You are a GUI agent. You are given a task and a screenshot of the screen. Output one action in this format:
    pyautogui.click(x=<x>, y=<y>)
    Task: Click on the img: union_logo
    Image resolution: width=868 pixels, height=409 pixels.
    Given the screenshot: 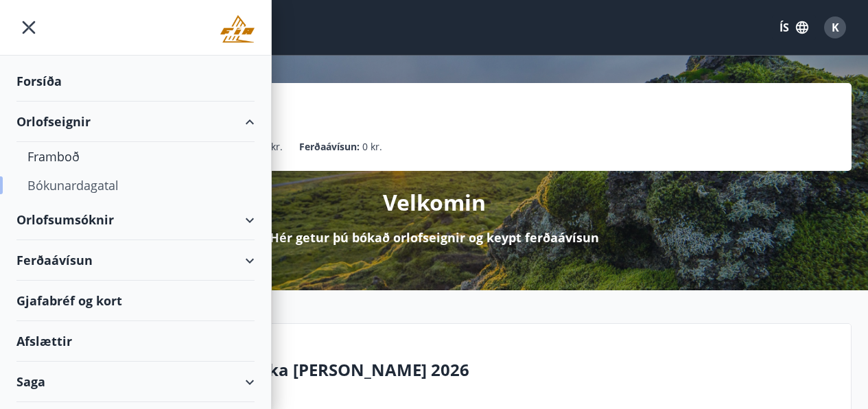 What is the action you would take?
    pyautogui.click(x=237, y=29)
    